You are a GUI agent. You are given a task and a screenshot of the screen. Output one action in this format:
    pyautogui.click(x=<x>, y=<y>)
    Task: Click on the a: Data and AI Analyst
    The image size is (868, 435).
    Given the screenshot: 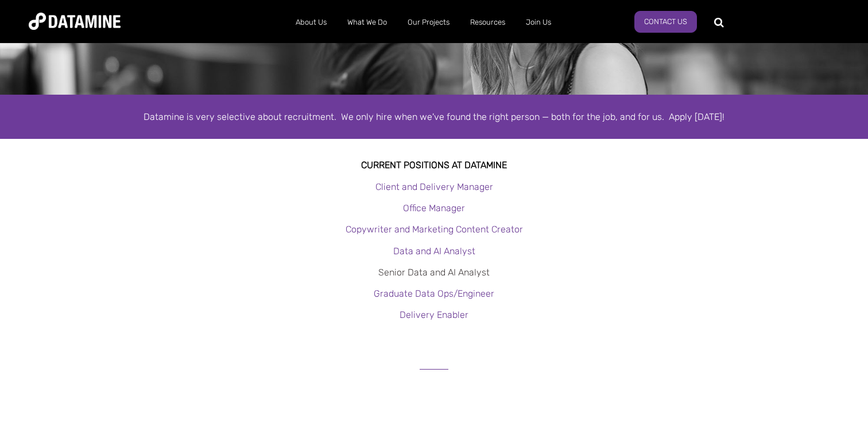 What is the action you would take?
    pyautogui.click(x=434, y=251)
    